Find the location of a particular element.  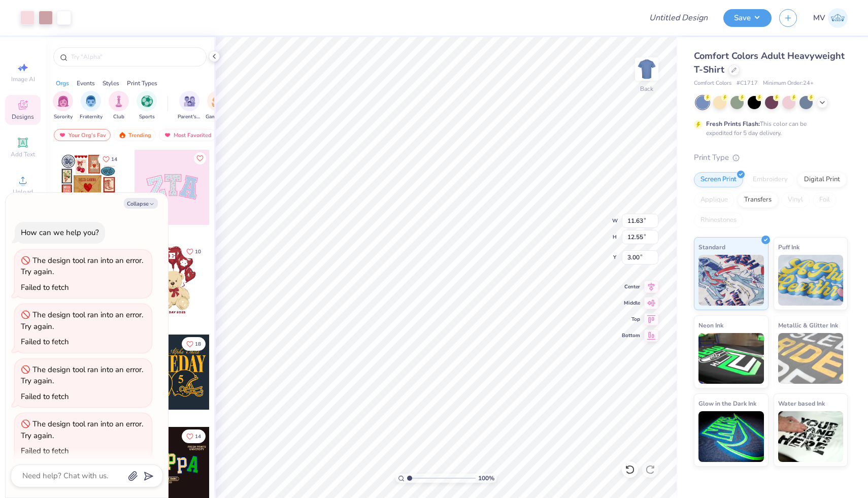

a: MV is located at coordinates (830, 18).